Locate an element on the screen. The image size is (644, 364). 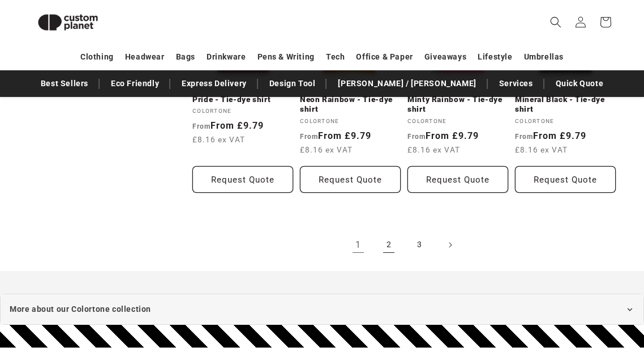
a: Mineral Black - Tie-dye shirt is located at coordinates (566, 104).